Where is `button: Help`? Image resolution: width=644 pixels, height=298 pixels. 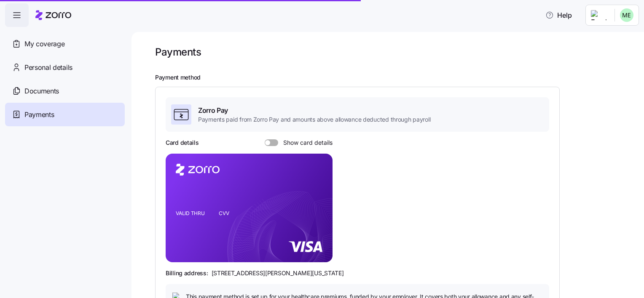
button: Help is located at coordinates (558, 15).